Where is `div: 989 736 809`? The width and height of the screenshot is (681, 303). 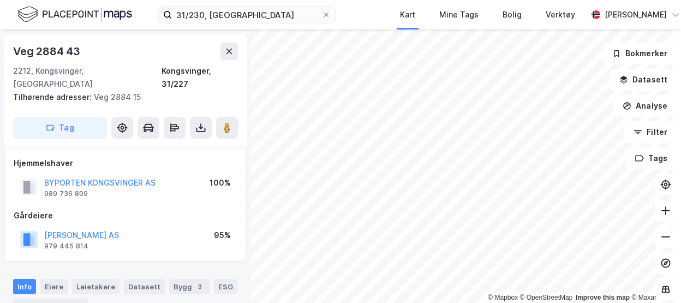 div: 989 736 809 is located at coordinates (66, 194).